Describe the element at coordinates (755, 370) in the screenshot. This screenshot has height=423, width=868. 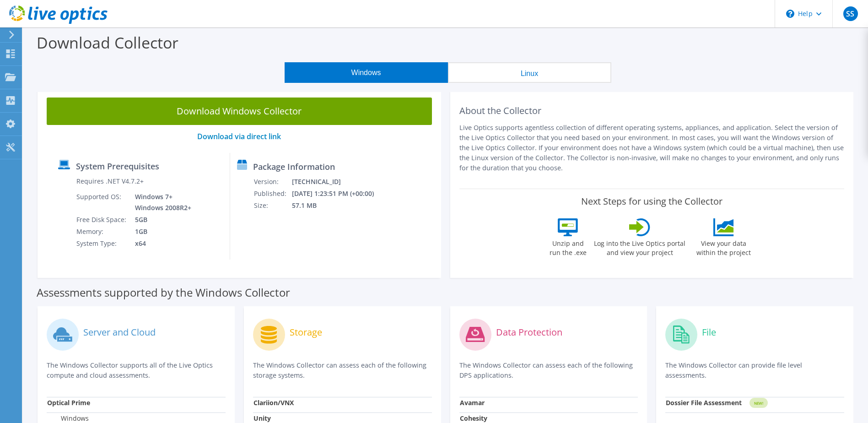
I see `p: The Windows Collector can provide file level assessments.` at that location.